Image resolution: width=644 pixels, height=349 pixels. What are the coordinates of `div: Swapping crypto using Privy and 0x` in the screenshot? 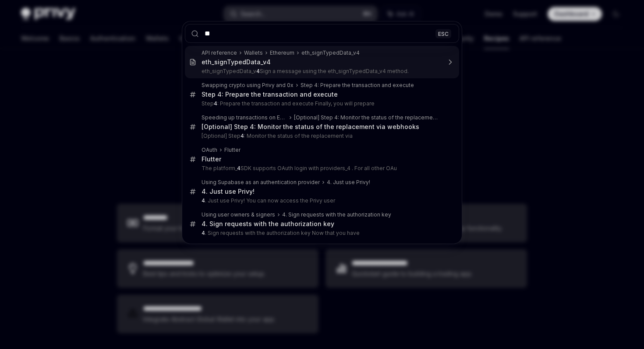 It's located at (247, 85).